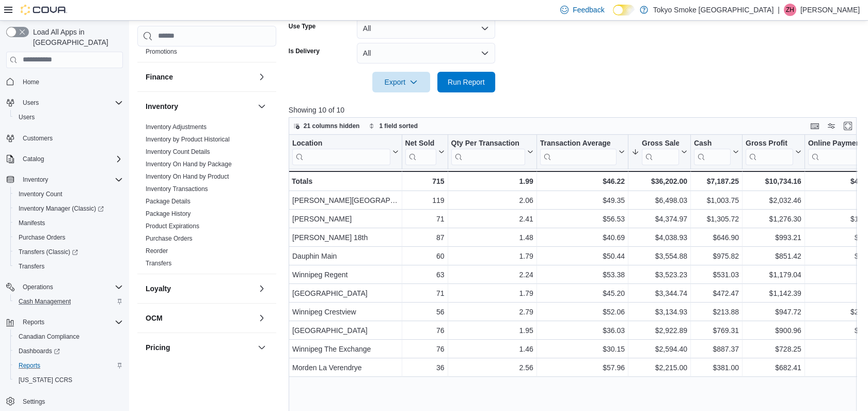 This screenshot has width=868, height=411. What do you see at coordinates (582, 330) in the screenshot?
I see `div: $36.03` at bounding box center [582, 330].